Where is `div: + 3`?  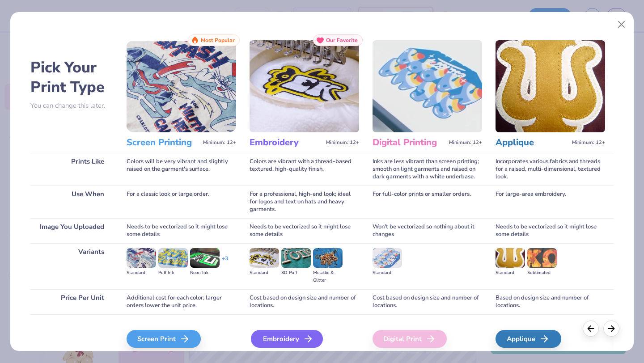 div: + 3 is located at coordinates (225, 262).